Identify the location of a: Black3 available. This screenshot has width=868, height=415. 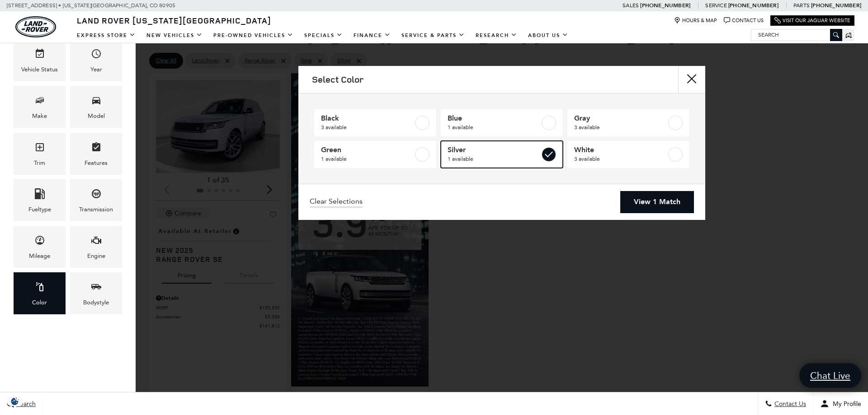
(375, 123).